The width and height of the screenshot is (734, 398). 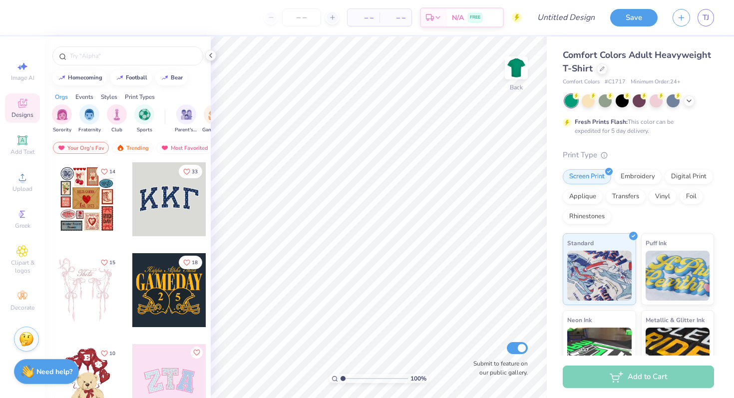 What do you see at coordinates (633, 17) in the screenshot?
I see `button: Save` at bounding box center [633, 17].